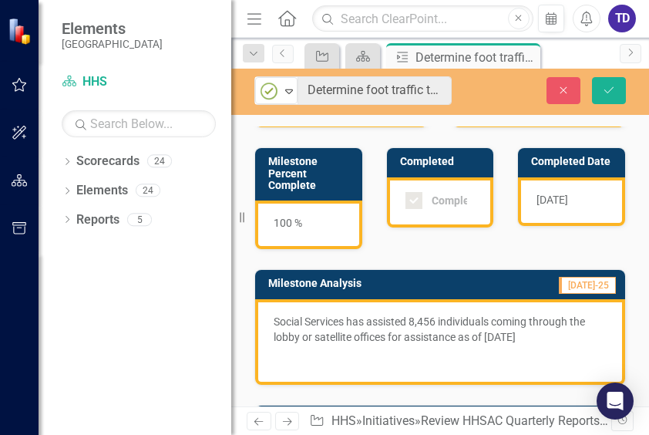  I want to click on a: Elements, so click(102, 190).